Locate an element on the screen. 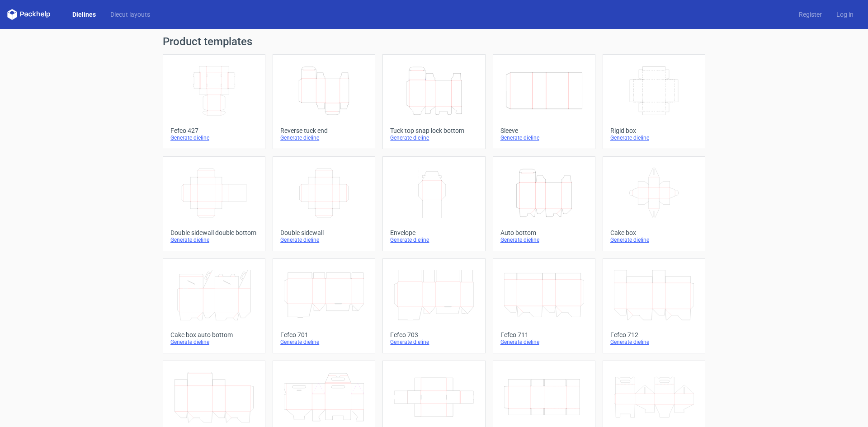 The image size is (868, 427). a: Fefco 427Generate dieline is located at coordinates (214, 102).